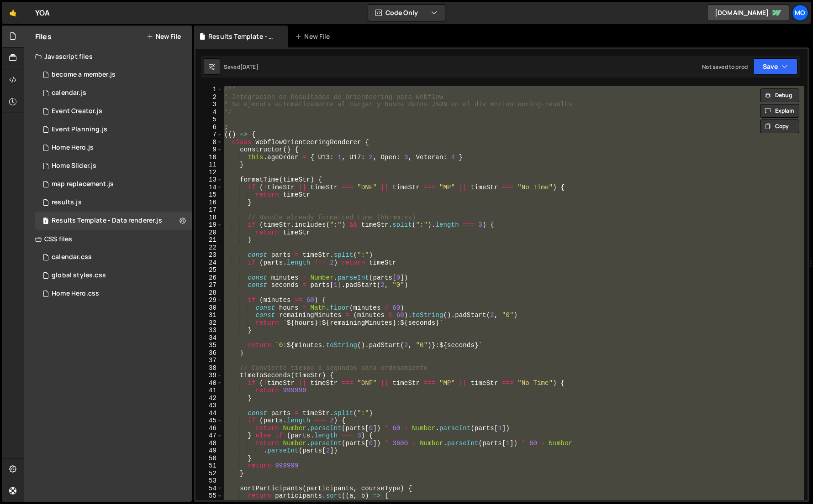  I want to click on div: 22, so click(209, 248).